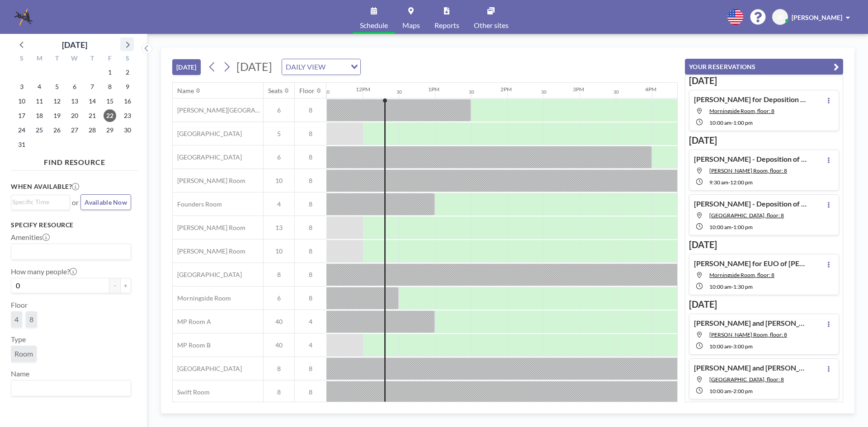 This screenshot has height=427, width=868. What do you see at coordinates (127, 130) in the screenshot?
I see `span: Saturday, August 30, 2025` at bounding box center [127, 130].